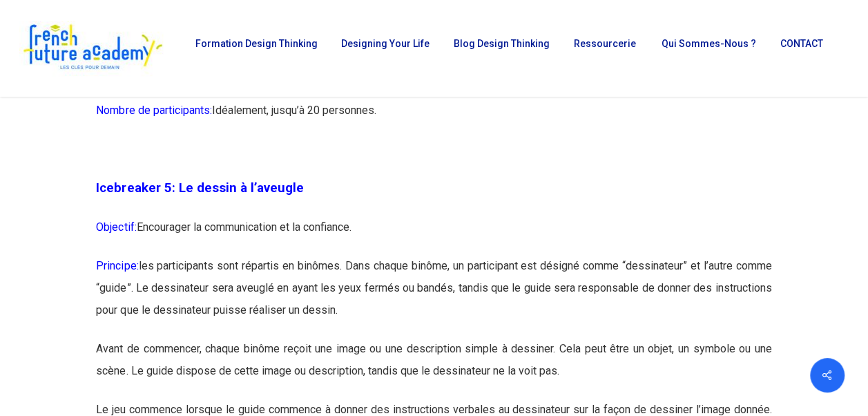  I want to click on a: CONTACT, so click(800, 48).